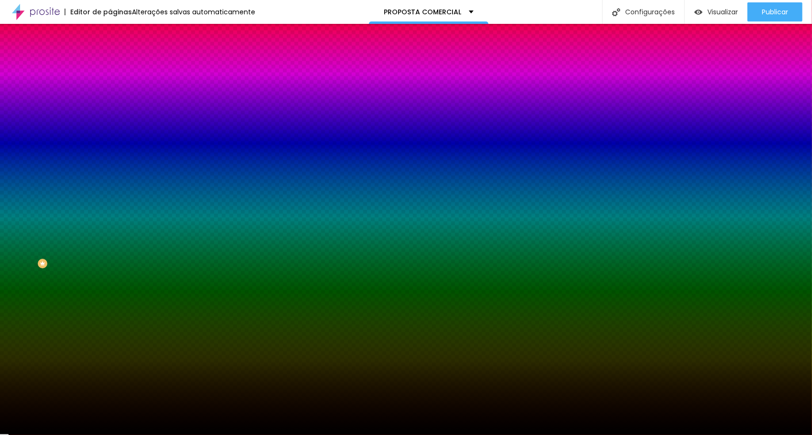  I want to click on img: view-1.svg, so click(698, 12).